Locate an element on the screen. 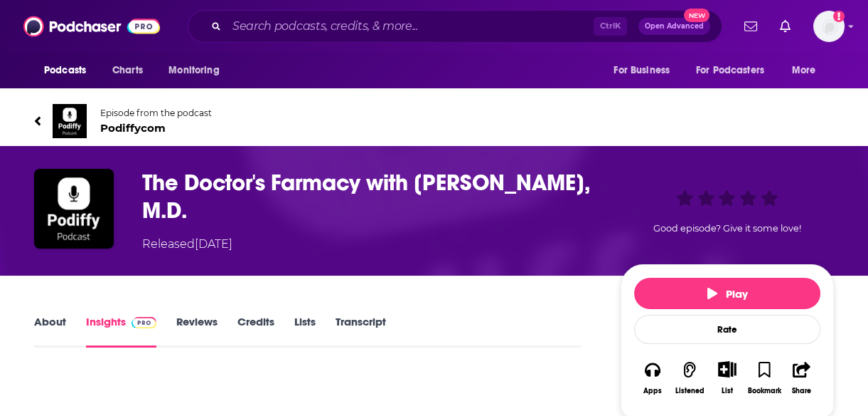 The height and width of the screenshot is (416, 868). img: User Profile is located at coordinates (830, 26).